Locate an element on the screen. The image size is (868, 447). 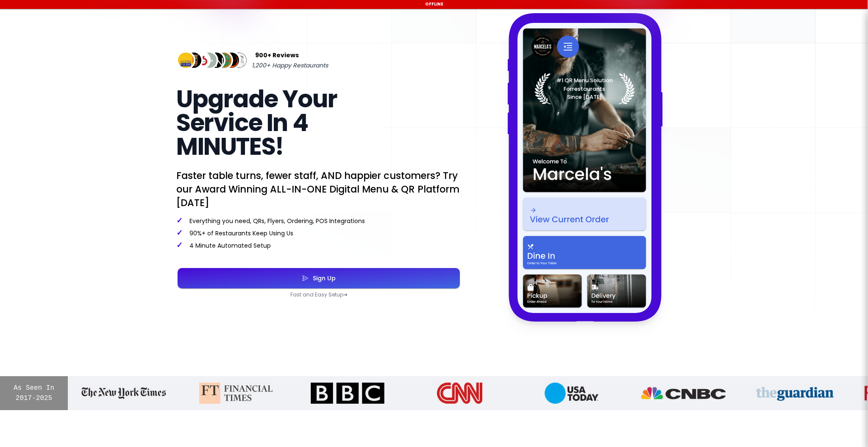
span: 900+ Reviews is located at coordinates (276, 55).